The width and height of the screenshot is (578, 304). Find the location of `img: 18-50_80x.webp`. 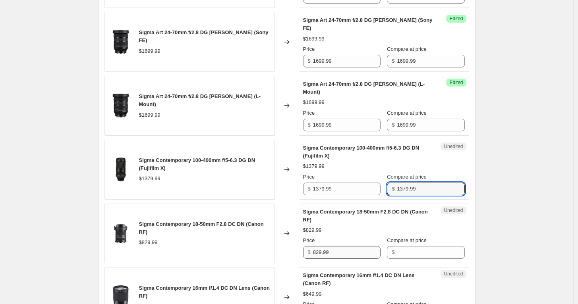

img: 18-50_80x.webp is located at coordinates (121, 234).